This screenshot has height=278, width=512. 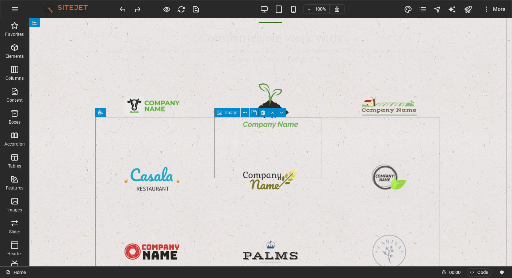 I want to click on p: Tables, so click(x=15, y=166).